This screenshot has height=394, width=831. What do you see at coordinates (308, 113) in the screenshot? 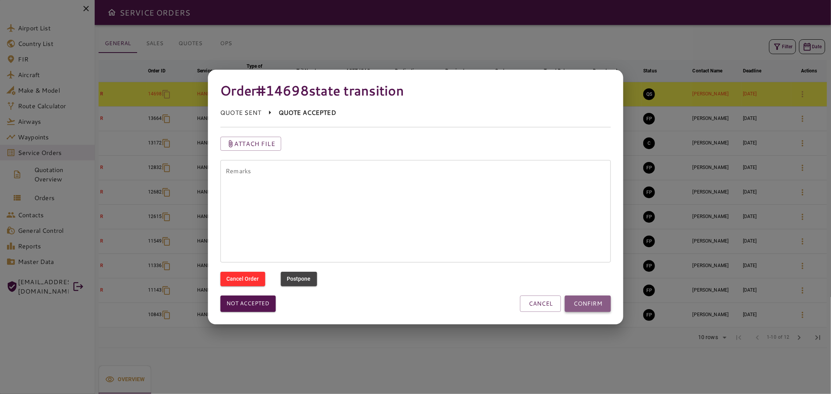
I see `p: QUOTE ACCEPTED` at bounding box center [308, 113].